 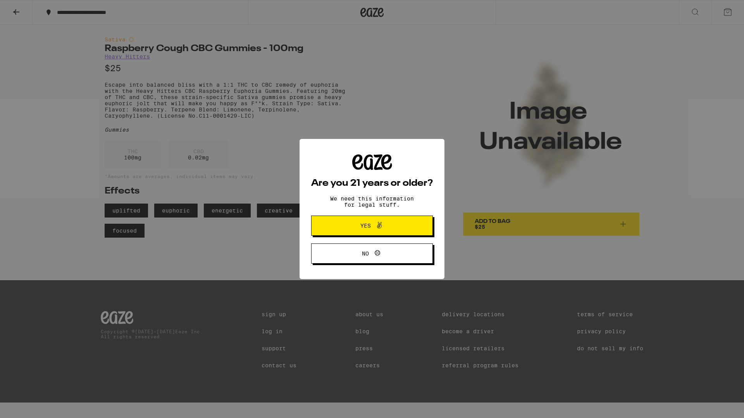 What do you see at coordinates (372, 202) in the screenshot?
I see `p: We need this information for legal stuff.` at bounding box center [372, 202].